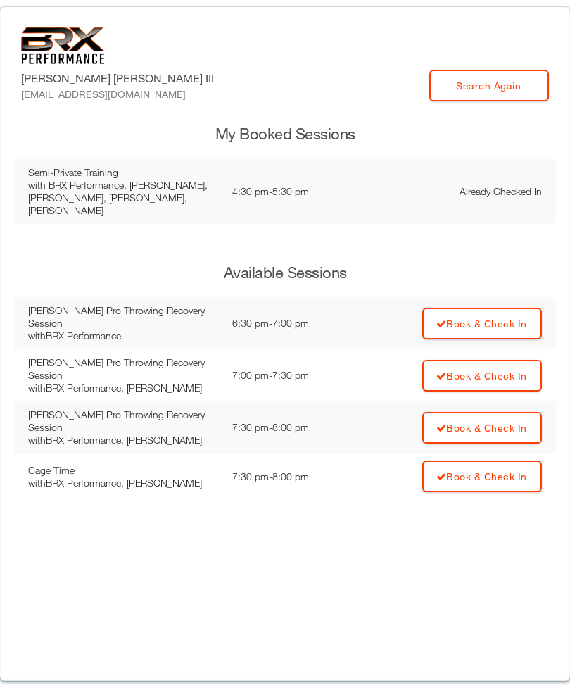 This screenshot has width=570, height=688. Describe the element at coordinates (489, 85) in the screenshot. I see `a: Search Again` at that location.